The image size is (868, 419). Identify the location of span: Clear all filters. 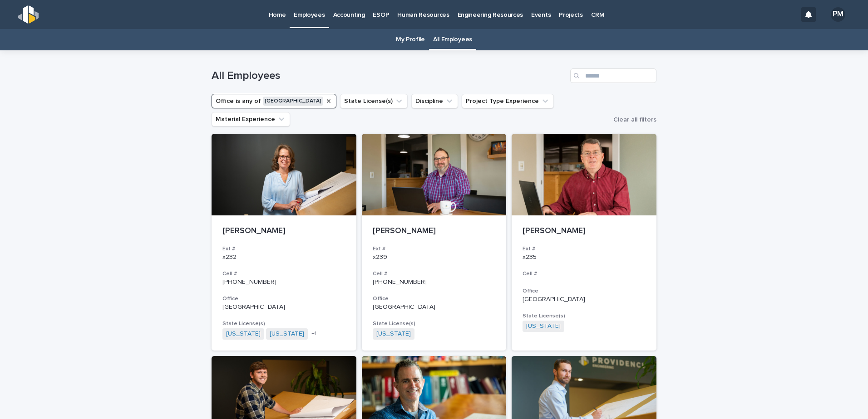
(635, 120).